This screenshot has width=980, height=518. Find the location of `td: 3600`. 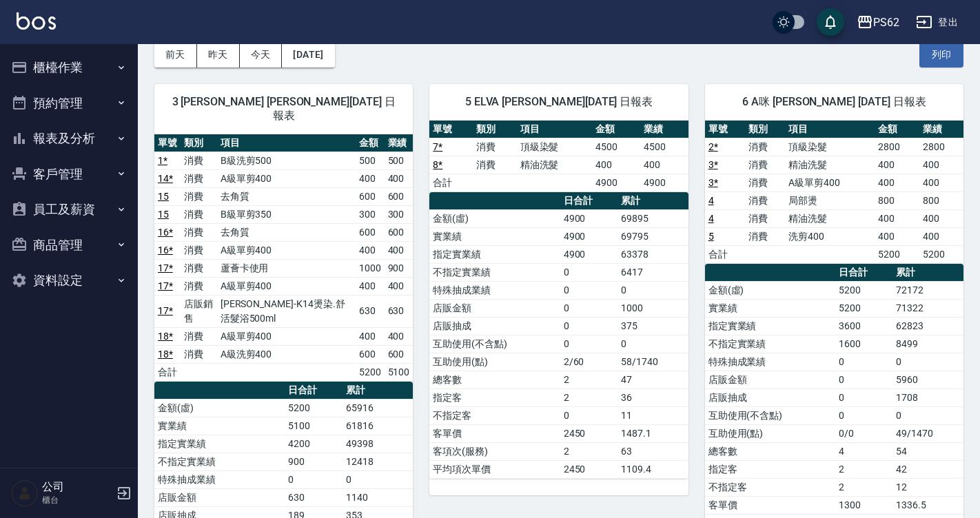

td: 3600 is located at coordinates (865, 326).